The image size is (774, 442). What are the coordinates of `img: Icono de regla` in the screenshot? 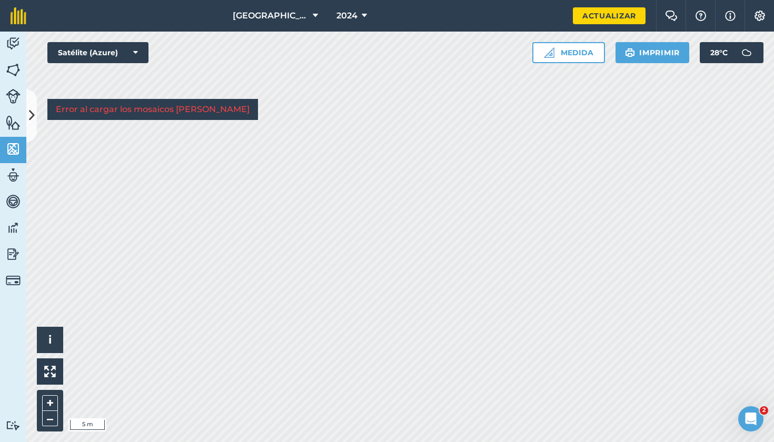 It's located at (549, 53).